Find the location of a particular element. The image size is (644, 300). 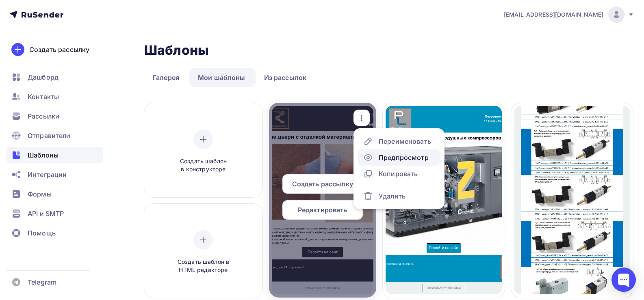

a: Мои шаблоны is located at coordinates (221, 77).